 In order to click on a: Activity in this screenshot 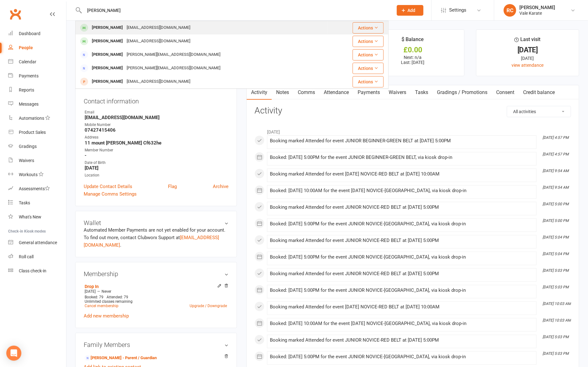, I will do `click(259, 92)`.